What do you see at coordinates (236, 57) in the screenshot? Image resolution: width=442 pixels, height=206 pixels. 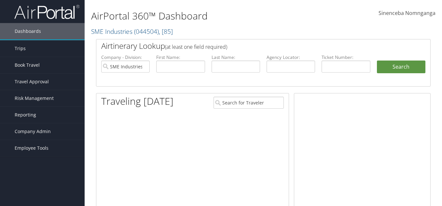 I see `label: Last Name:` at bounding box center [236, 57].